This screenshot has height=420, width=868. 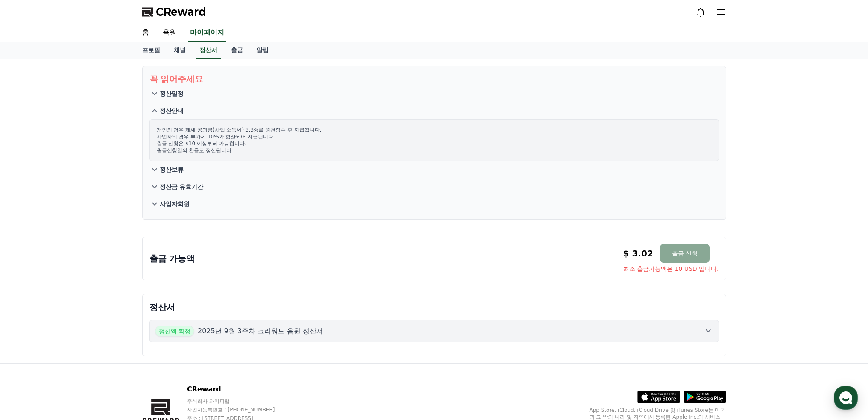 What do you see at coordinates (434, 170) in the screenshot?
I see `button: 정산보류` at bounding box center [434, 170].